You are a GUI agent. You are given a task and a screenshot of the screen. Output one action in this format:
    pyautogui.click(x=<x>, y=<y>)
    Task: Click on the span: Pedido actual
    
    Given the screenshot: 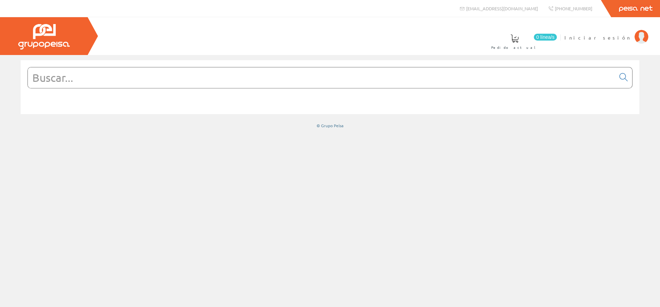 What is the action you would take?
    pyautogui.click(x=515, y=47)
    